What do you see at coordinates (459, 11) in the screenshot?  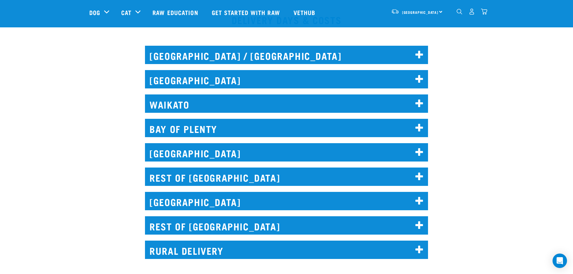 I see `img: home-icon-1@2x.png` at bounding box center [459, 11].